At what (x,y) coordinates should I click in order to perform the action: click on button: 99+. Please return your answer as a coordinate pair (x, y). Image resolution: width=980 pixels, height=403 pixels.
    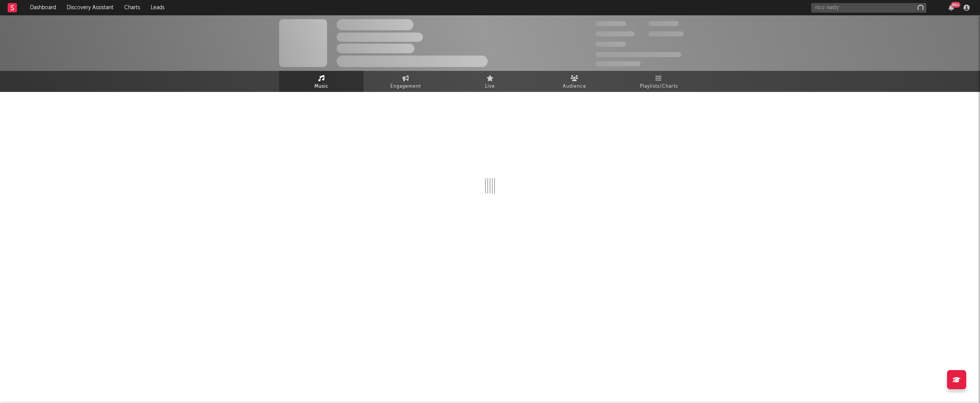
    Looking at the image, I should click on (952, 8).